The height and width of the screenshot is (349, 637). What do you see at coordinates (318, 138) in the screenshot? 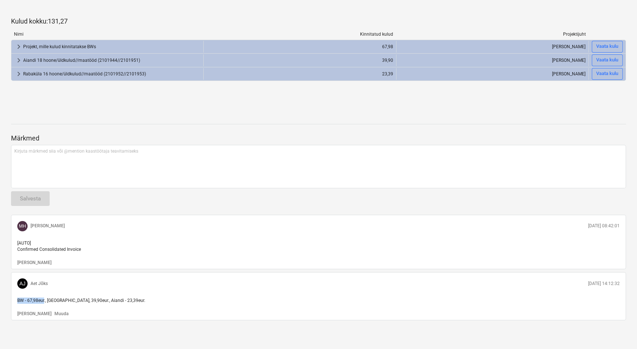
I see `p: Märkmed` at bounding box center [318, 138].